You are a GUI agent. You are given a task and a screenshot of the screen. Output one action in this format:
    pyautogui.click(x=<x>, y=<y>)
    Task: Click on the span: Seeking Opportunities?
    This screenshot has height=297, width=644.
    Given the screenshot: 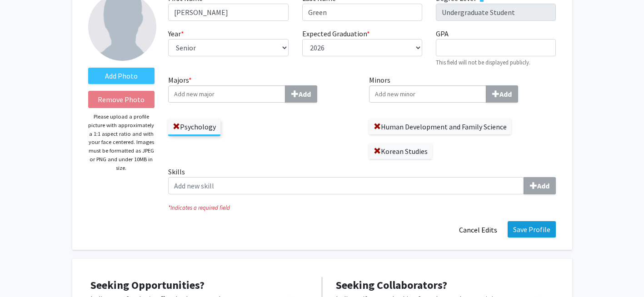 What is the action you would take?
    pyautogui.click(x=147, y=285)
    